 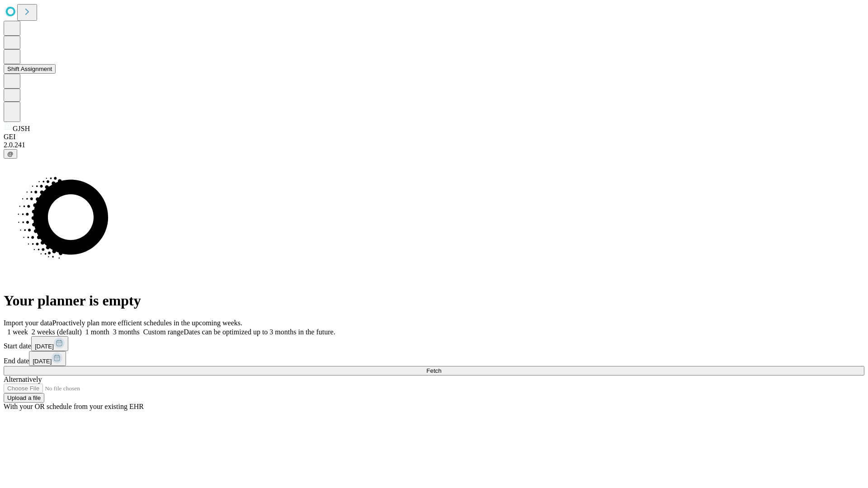 What do you see at coordinates (434, 301) in the screenshot?
I see `h1: Your planner is empty` at bounding box center [434, 301].